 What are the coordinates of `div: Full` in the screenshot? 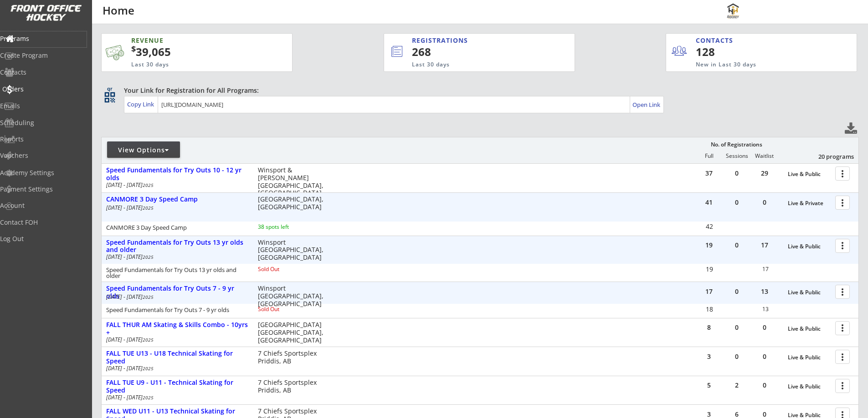 It's located at (709, 156).